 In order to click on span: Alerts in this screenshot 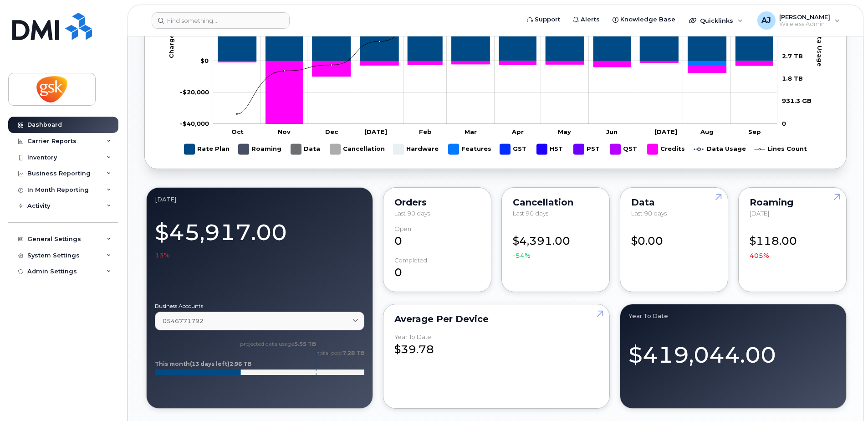, I will do `click(591, 20)`.